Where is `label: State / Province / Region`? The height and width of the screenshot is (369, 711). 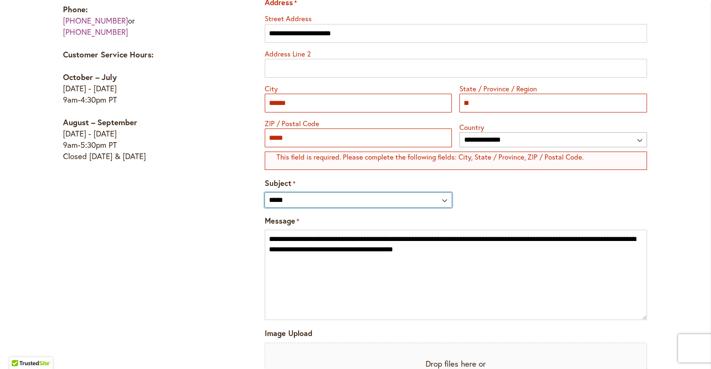 label: State / Province / Region is located at coordinates (553, 87).